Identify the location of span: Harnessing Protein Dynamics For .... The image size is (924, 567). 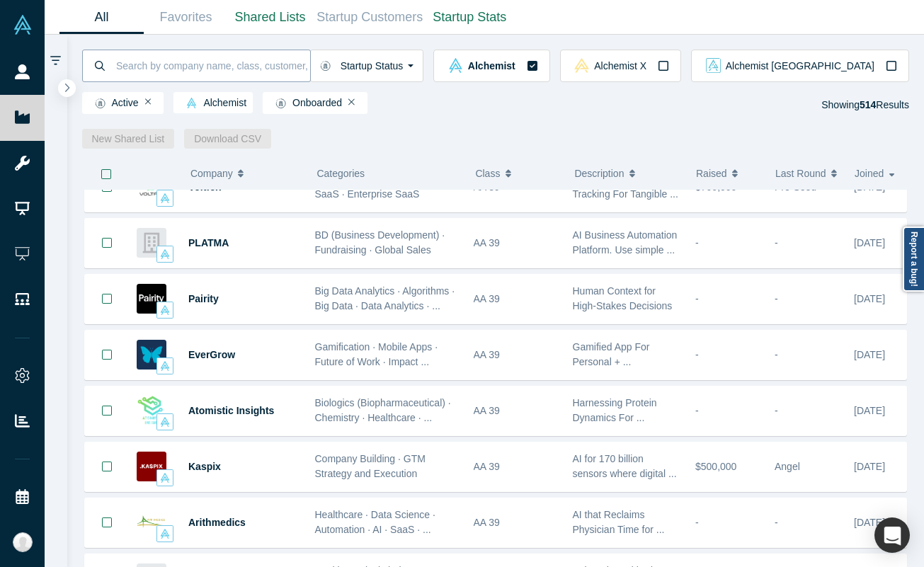
(615, 410).